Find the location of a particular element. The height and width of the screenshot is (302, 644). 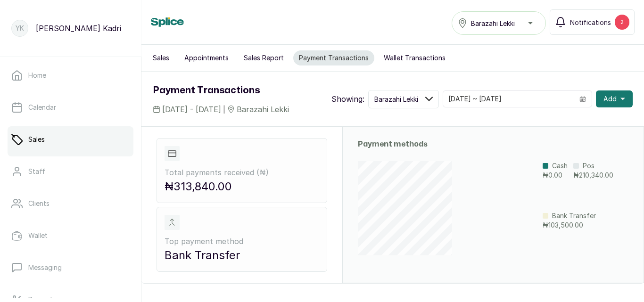

button: Sales is located at coordinates (161, 58).